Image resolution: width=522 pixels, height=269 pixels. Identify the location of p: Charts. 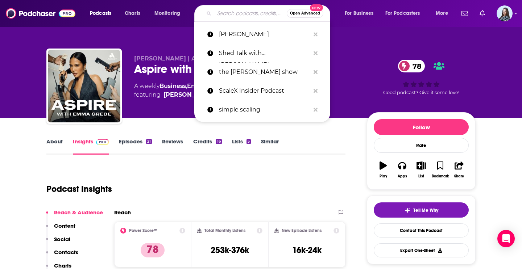
(63, 266).